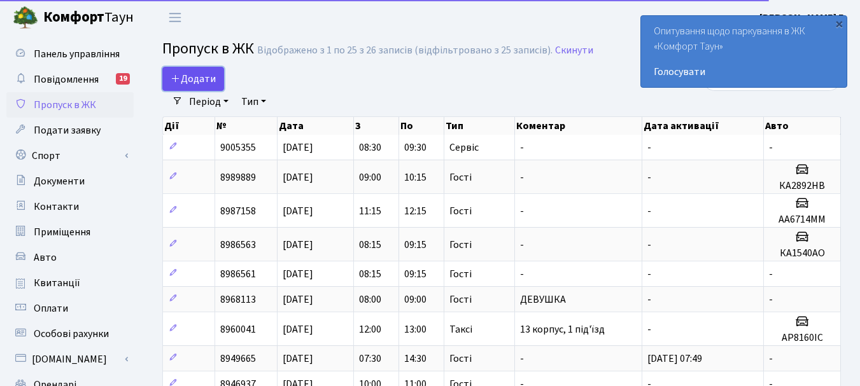  Describe the element at coordinates (316, 126) in the screenshot. I see `th: Дата` at that location.